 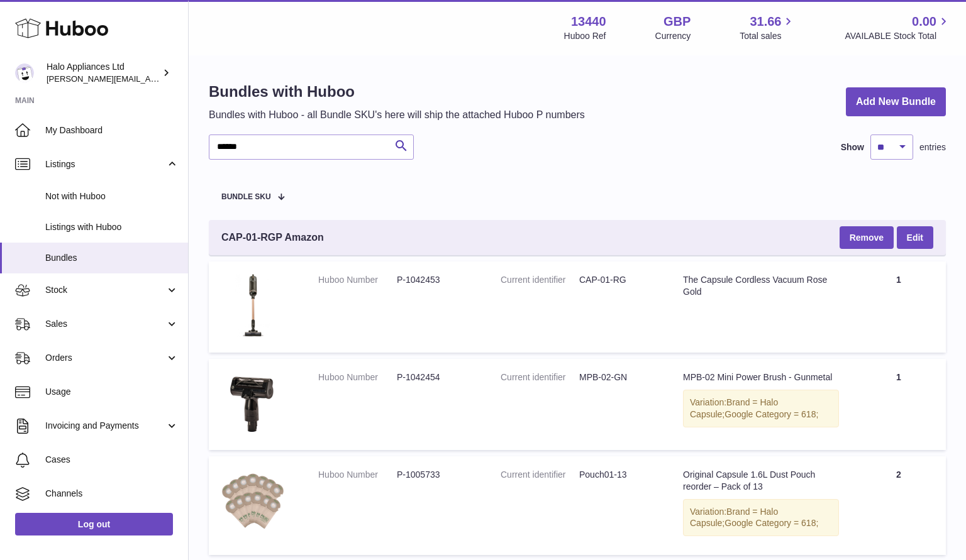 What do you see at coordinates (112, 196) in the screenshot?
I see `span: Not with Huboo` at bounding box center [112, 196].